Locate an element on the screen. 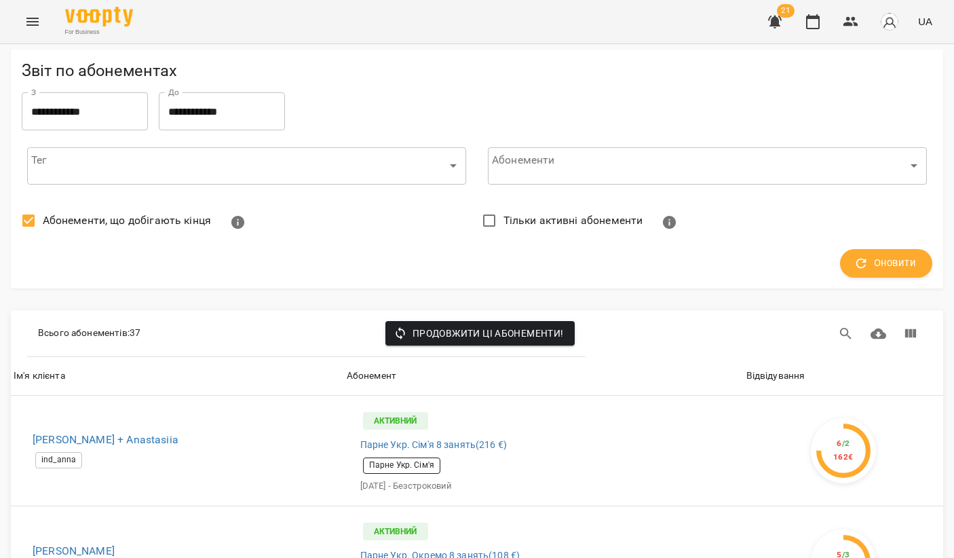 The height and width of the screenshot is (558, 954). span: Ім'я клієнта is located at coordinates (177, 376).